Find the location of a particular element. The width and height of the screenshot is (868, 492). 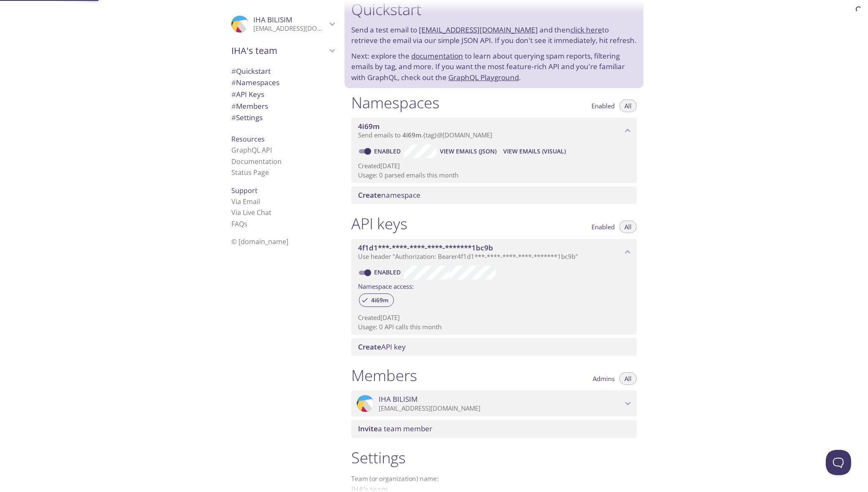

div: Create namespace is located at coordinates (494, 195).